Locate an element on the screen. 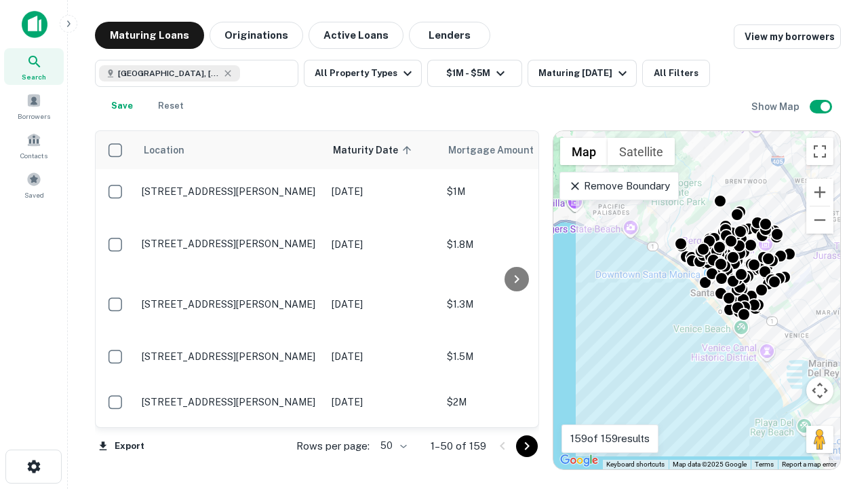 This screenshot has width=868, height=489. a: Borrowers is located at coordinates (34, 106).